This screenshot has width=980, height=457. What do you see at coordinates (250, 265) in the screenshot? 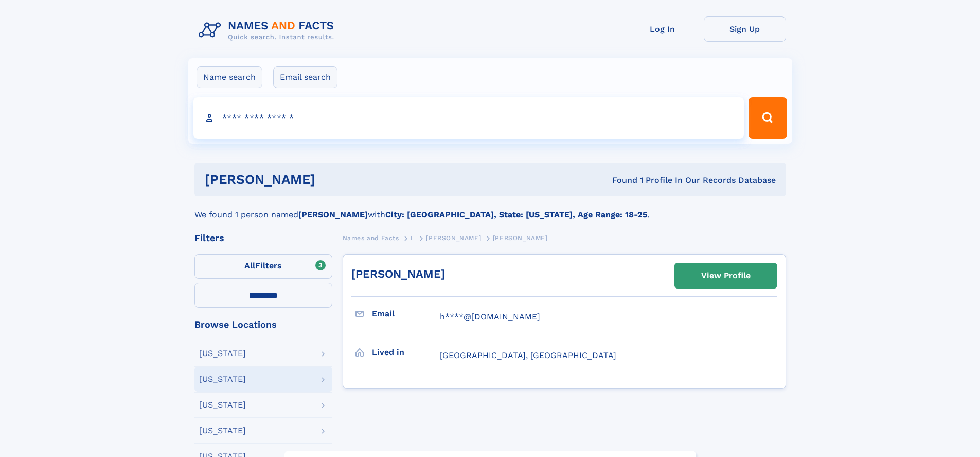
I see `span: All` at bounding box center [250, 265].